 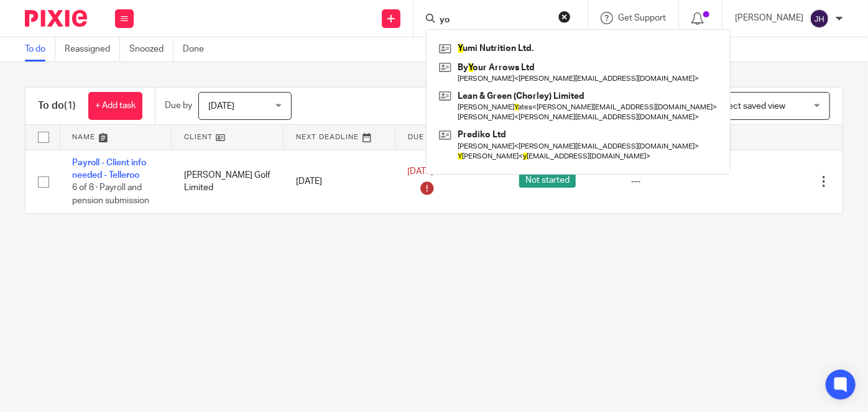 What do you see at coordinates (56, 18) in the screenshot?
I see `img: Pixie` at bounding box center [56, 18].